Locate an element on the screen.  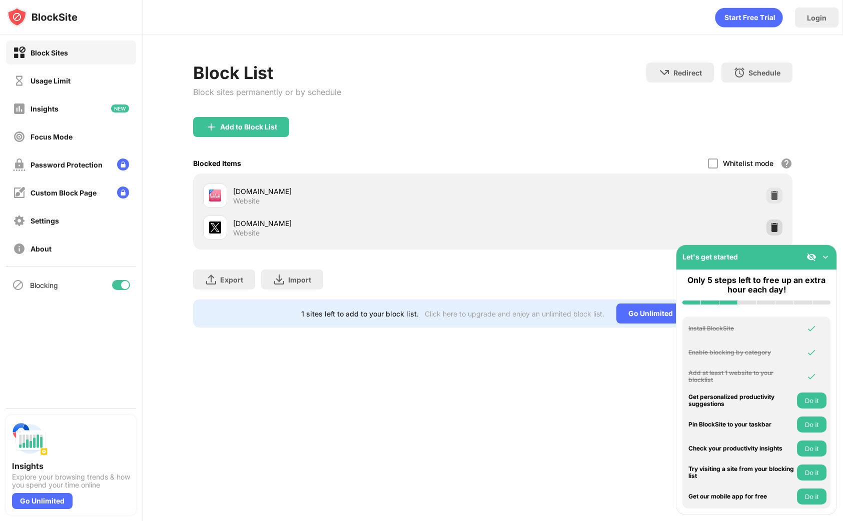
div: Export is located at coordinates (232, 280).